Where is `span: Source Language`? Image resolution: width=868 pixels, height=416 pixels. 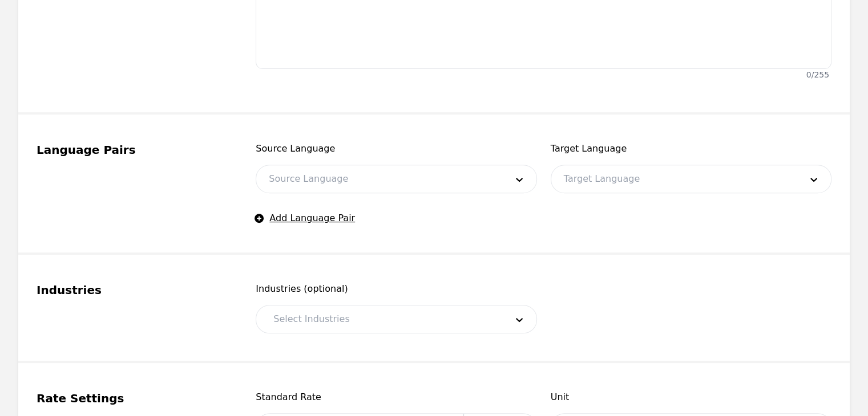
span: Source Language is located at coordinates (396, 149).